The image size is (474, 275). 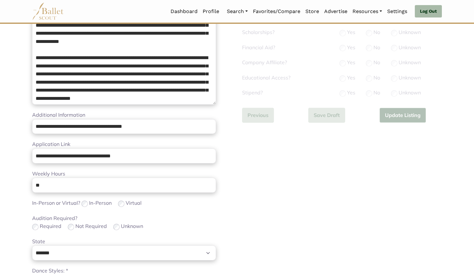 I want to click on label: State, so click(x=39, y=242).